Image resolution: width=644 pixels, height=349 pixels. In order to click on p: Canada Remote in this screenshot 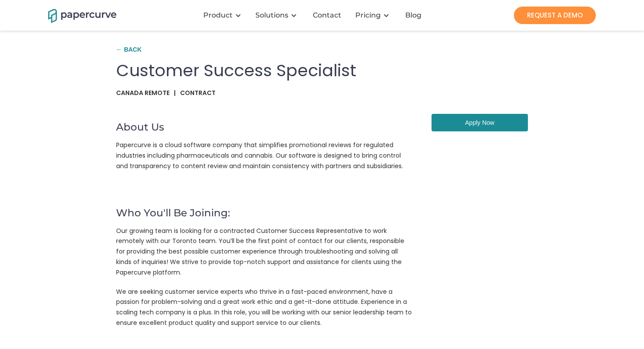, I will do `click(145, 95)`.